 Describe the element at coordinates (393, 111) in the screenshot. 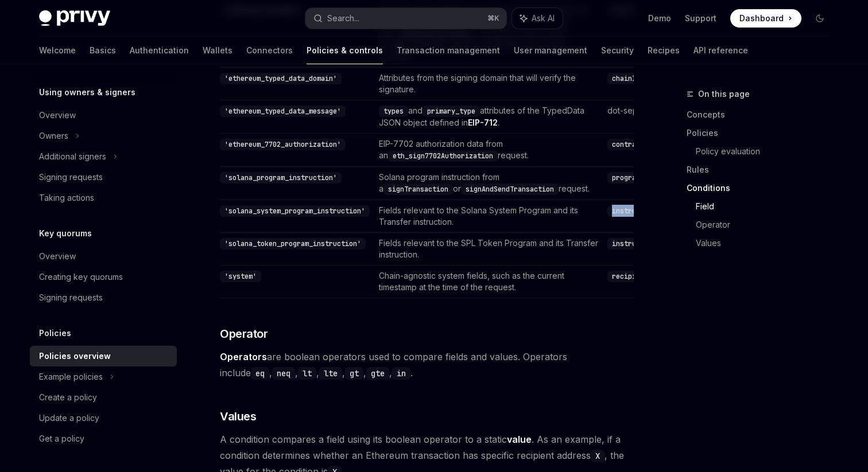

I see `code: types` at that location.